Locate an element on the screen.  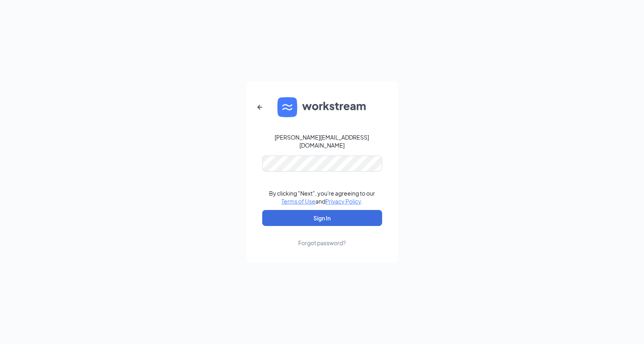
a: Forgot password? is located at coordinates (322, 236).